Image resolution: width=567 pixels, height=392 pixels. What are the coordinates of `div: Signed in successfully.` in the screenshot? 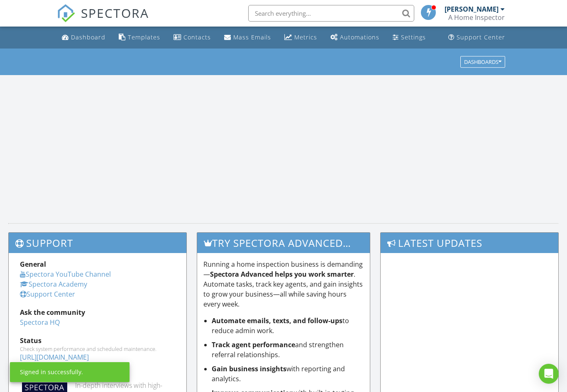 It's located at (51, 372).